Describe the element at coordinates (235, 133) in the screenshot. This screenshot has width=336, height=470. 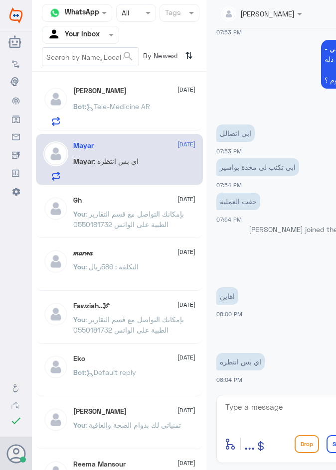
I see `p: 1/10/2025, 7:53 PM` at that location.